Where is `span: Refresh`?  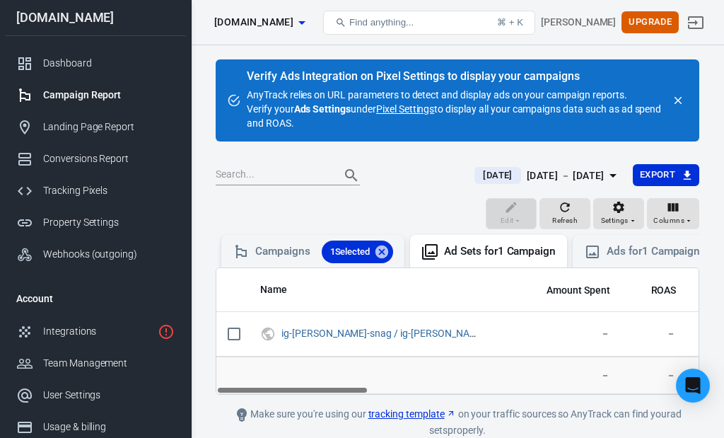
span: Refresh is located at coordinates (565, 221).